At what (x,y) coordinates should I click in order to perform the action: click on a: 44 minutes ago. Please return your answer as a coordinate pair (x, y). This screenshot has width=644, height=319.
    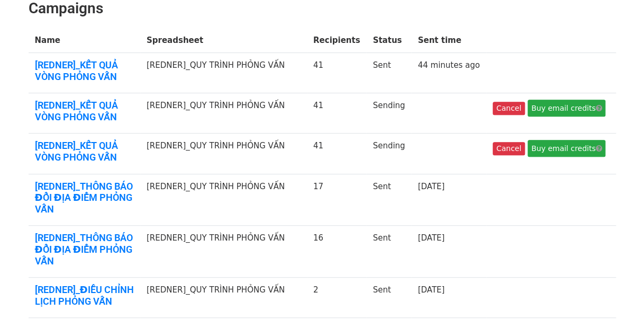
    Looking at the image, I should click on (448, 65).